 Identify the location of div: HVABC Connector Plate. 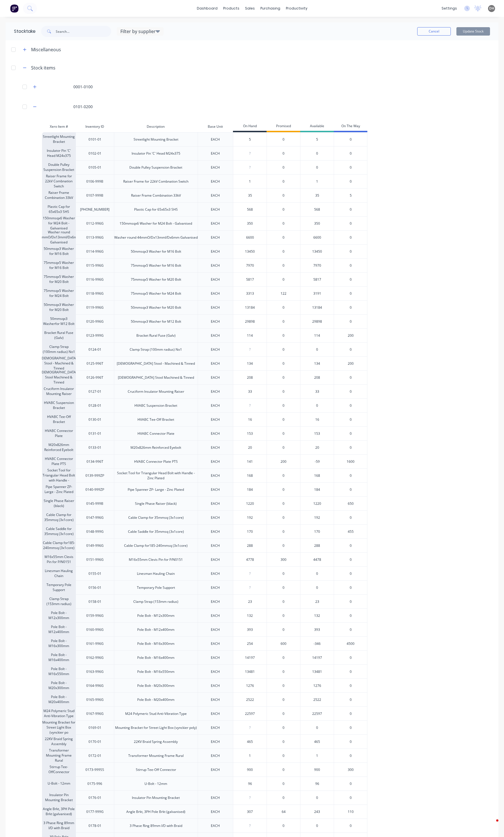
(155, 434).